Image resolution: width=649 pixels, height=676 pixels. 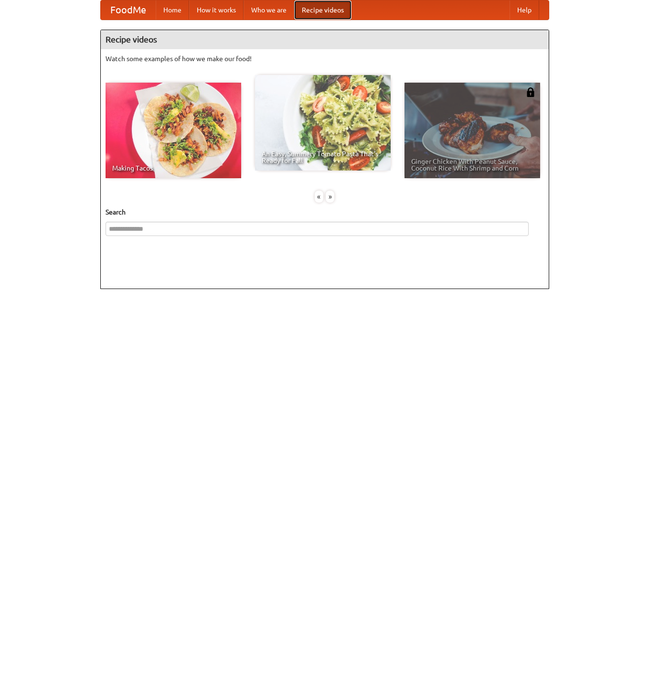 What do you see at coordinates (128, 10) in the screenshot?
I see `a: FoodMe` at bounding box center [128, 10].